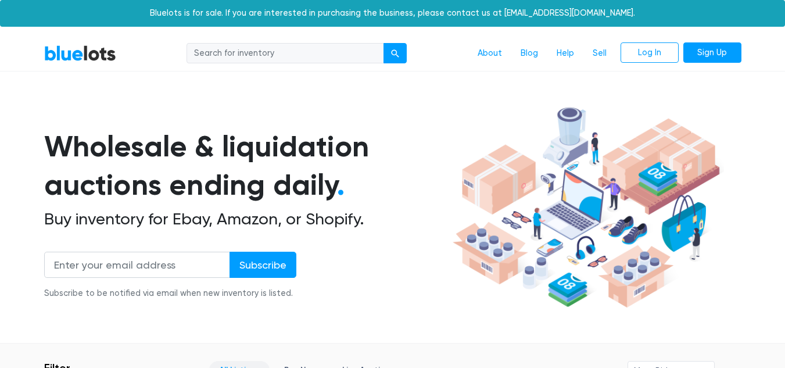  I want to click on div: Subscribe to be notified via email when new inventory is listed., so click(170, 293).